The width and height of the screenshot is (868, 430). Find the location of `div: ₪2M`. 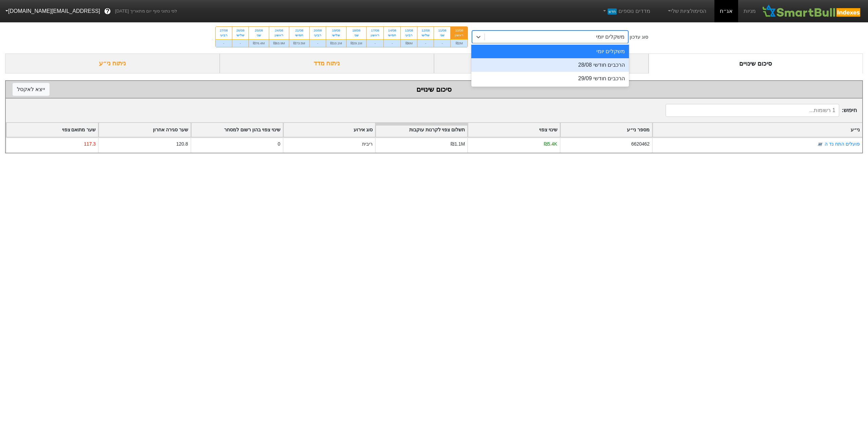

div: ₪2M is located at coordinates (459, 43).